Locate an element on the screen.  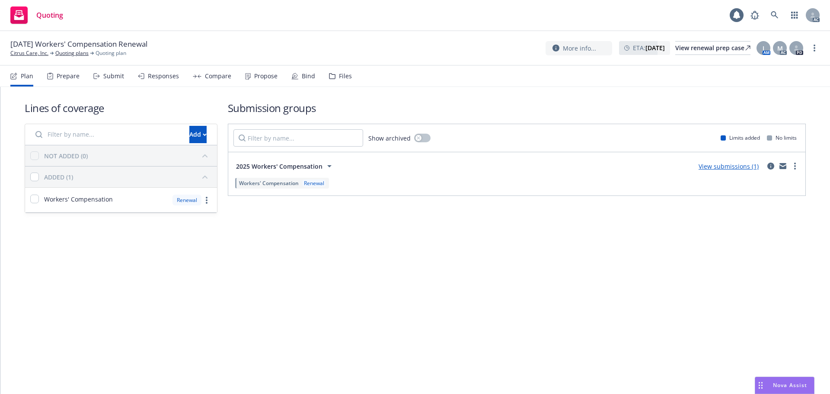
button: NOT ADDED (0) is located at coordinates (128, 156).